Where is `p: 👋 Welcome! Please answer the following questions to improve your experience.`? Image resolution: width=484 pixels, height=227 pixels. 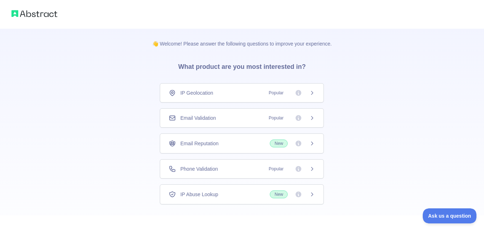
p: 👋 Welcome! Please answer the following questions to improve your experience. is located at coordinates (242, 38).